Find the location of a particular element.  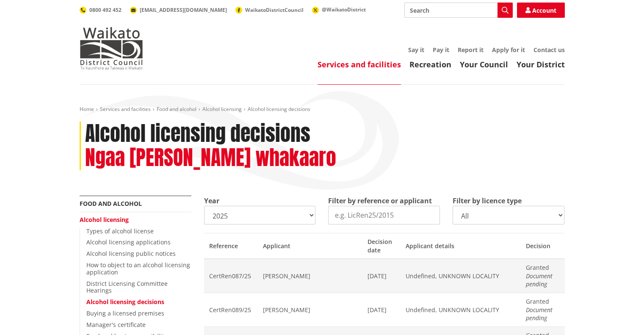

a: District Licensing Committee Hearings is located at coordinates (127, 288).